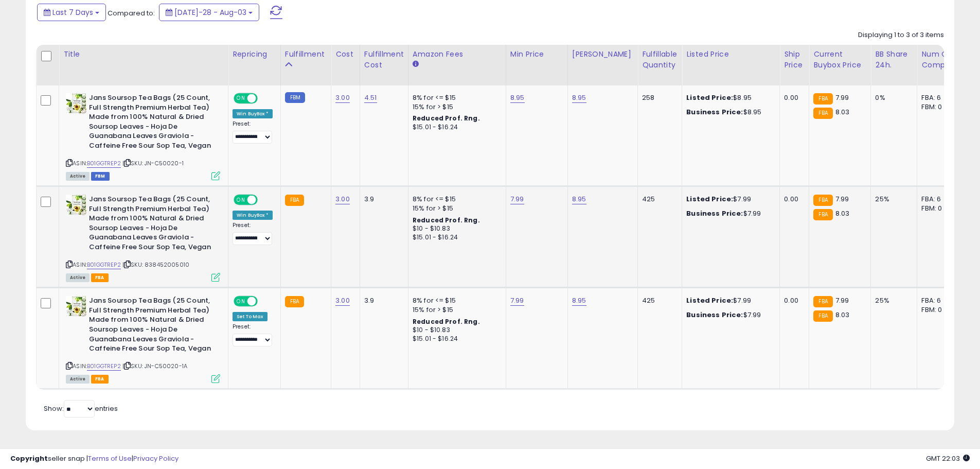  What do you see at coordinates (81, 408) in the screenshot?
I see `span: Show: entries` at bounding box center [81, 408].